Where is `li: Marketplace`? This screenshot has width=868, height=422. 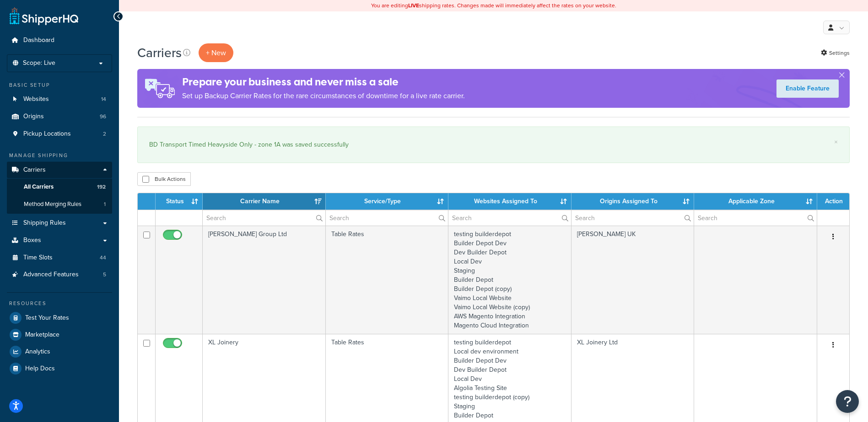
li: Marketplace is located at coordinates (60, 335).